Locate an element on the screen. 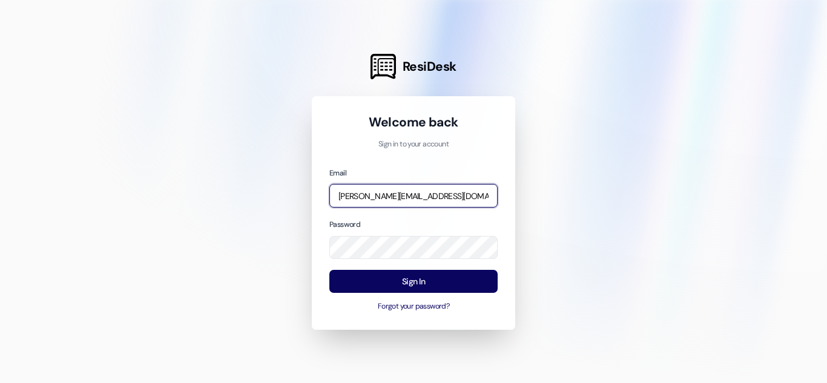  label: Password is located at coordinates (345, 225).